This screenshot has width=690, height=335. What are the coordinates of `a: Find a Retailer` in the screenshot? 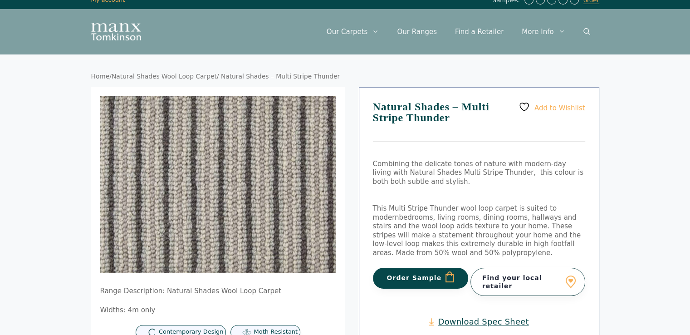 It's located at (479, 32).